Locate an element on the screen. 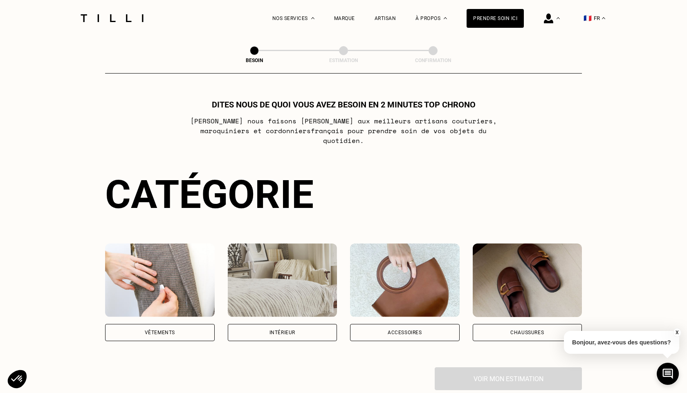 Image resolution: width=687 pixels, height=393 pixels. img: Chaussures is located at coordinates (528, 281).